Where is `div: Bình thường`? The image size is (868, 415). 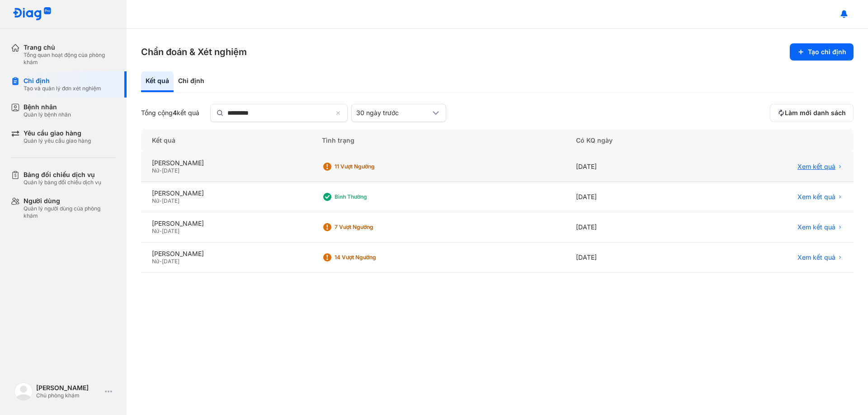 div: Bình thường is located at coordinates (371, 197).